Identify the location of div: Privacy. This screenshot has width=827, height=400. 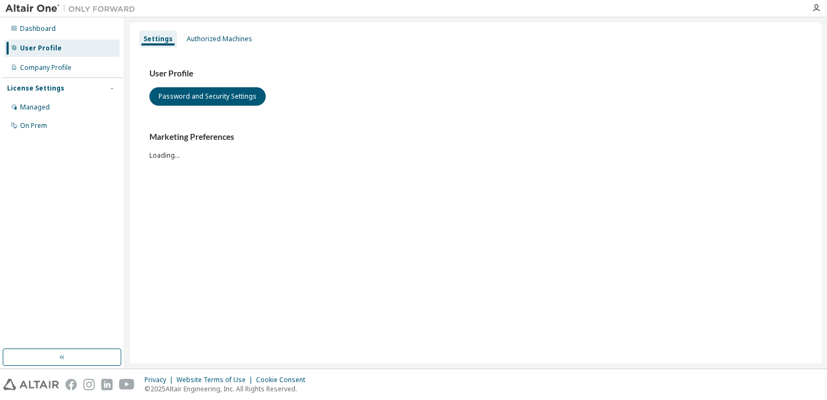
(160, 380).